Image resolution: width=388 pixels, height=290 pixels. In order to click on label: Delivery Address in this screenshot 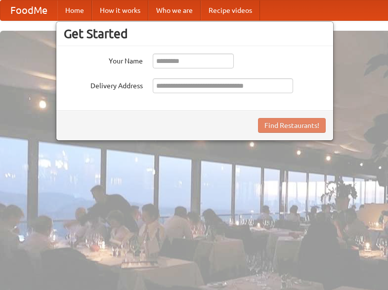, I will do `click(103, 84)`.